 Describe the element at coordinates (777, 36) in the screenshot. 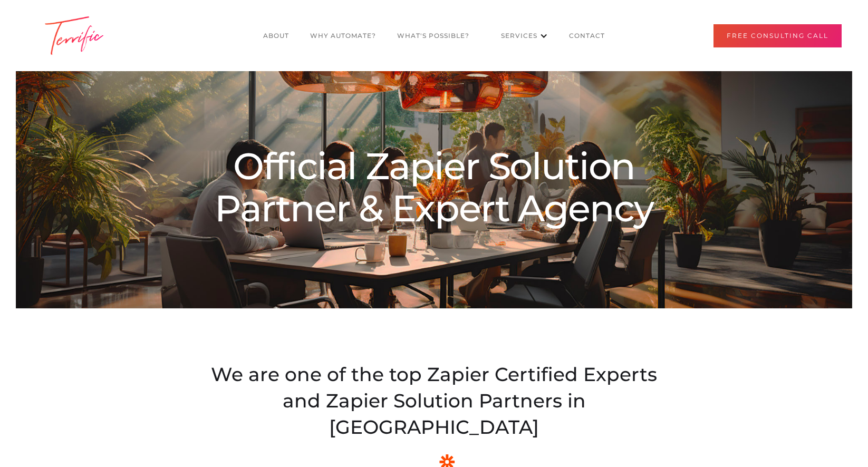

I see `div: Free Consulting Call` at that location.